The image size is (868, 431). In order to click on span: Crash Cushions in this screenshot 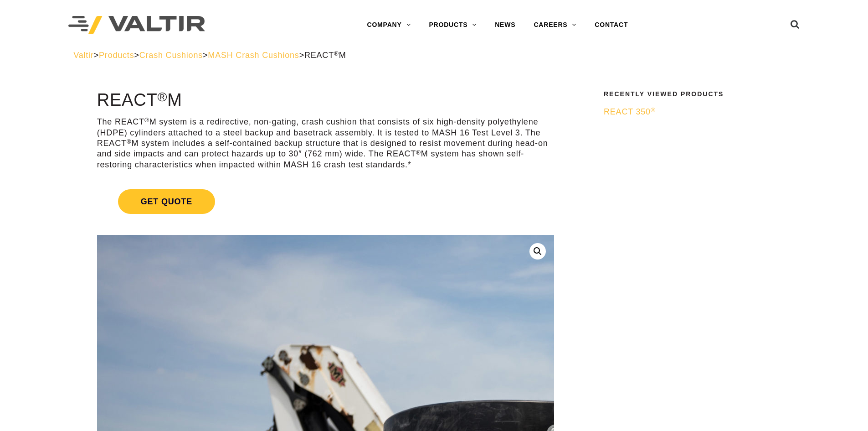, I will do `click(171, 55)`.